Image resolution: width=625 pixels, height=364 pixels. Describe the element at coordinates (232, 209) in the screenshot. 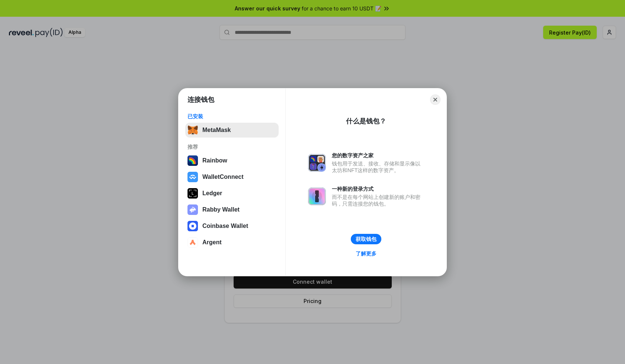

I see `button: Rabby Wallet` at that location.